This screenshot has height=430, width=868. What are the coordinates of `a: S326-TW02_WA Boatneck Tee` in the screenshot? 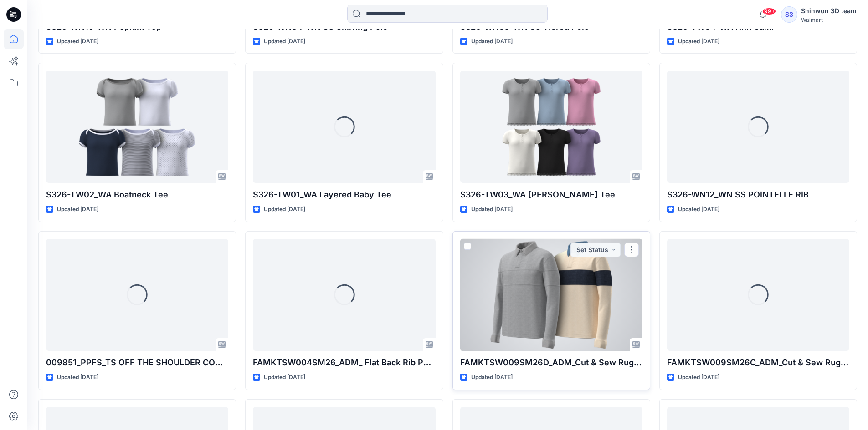 It's located at (137, 126).